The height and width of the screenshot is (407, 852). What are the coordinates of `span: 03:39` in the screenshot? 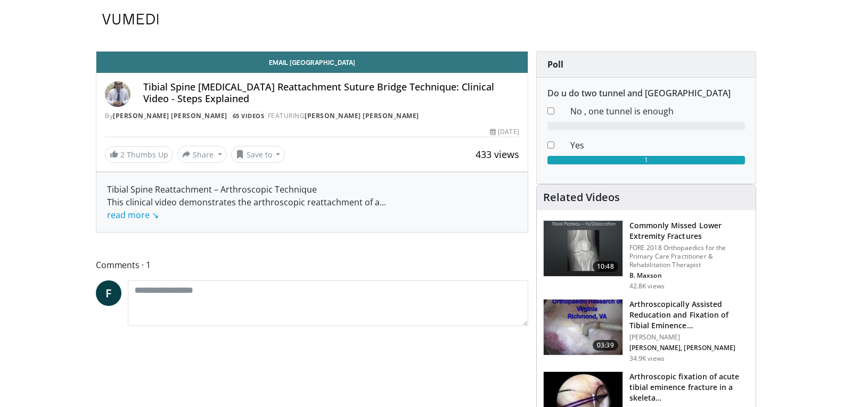 It's located at (606, 346).